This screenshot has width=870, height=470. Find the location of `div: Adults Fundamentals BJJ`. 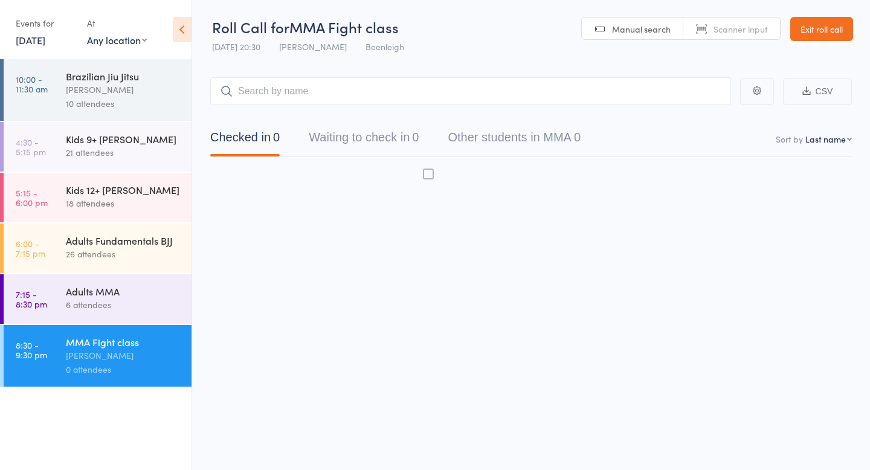

div: Adults Fundamentals BJJ is located at coordinates (123, 240).